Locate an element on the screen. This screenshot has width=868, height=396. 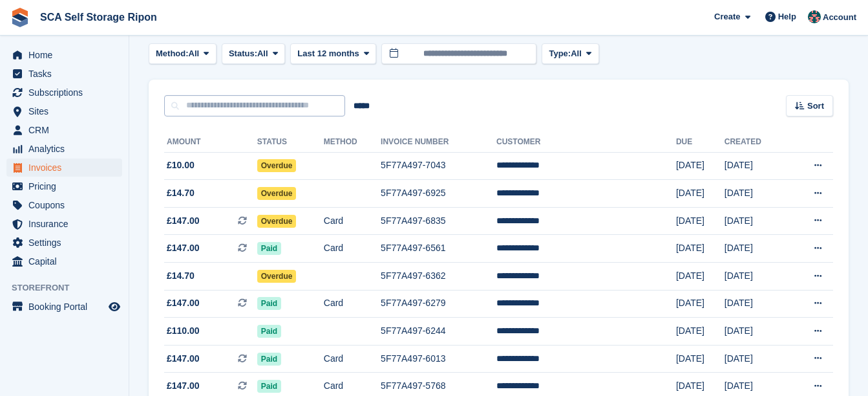
span: Booking Portal is located at coordinates (67, 306).